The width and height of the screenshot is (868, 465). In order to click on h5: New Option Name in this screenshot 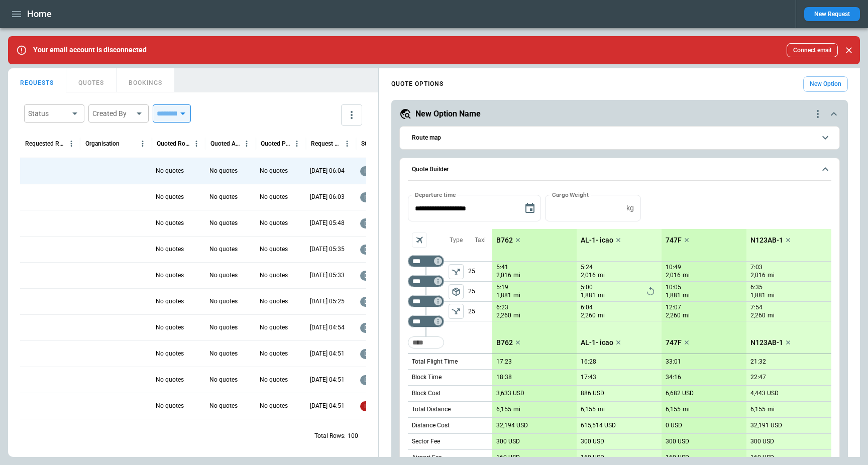, I will do `click(448, 114)`.